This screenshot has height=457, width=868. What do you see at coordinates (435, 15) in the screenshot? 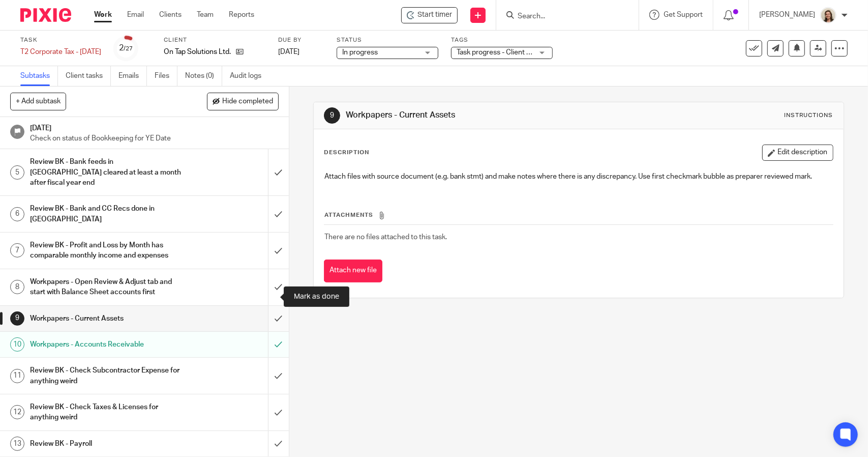
I see `span: Start timer` at bounding box center [435, 15].